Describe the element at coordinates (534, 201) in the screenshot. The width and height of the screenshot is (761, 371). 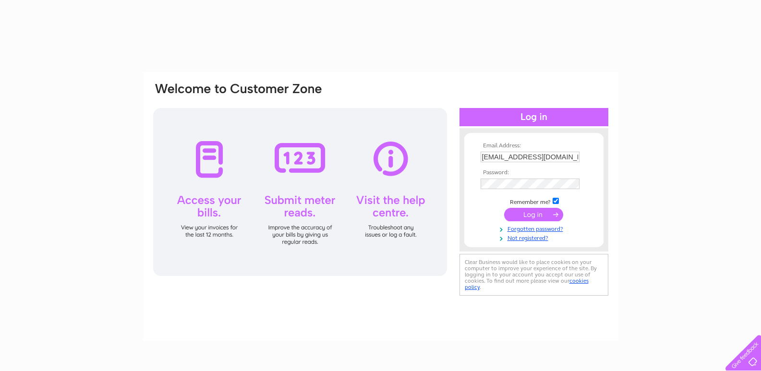
I see `td: Remember me?` at that location.